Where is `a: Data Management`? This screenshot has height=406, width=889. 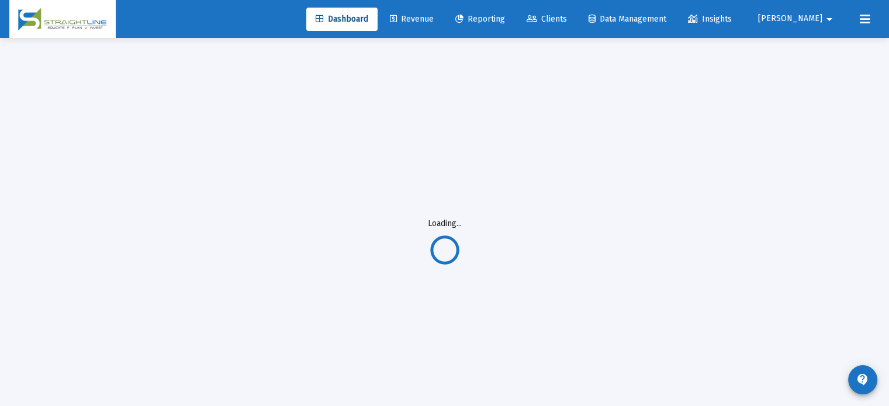 a: Data Management is located at coordinates (627, 19).